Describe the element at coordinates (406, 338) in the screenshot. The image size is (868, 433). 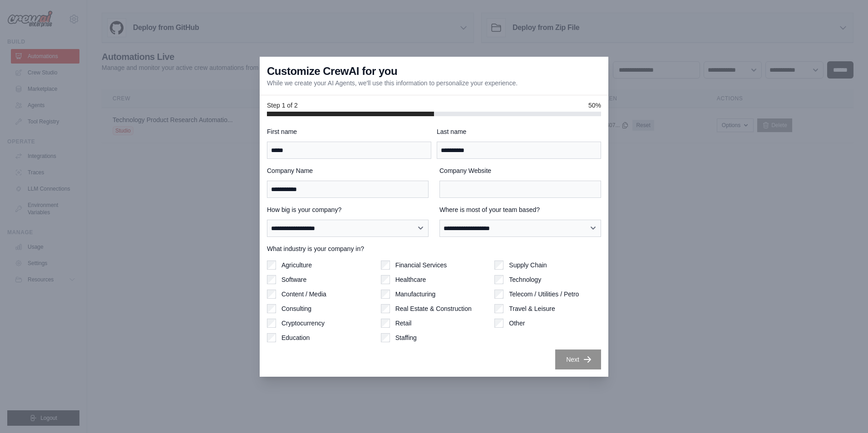
I see `label: Staffing` at that location.